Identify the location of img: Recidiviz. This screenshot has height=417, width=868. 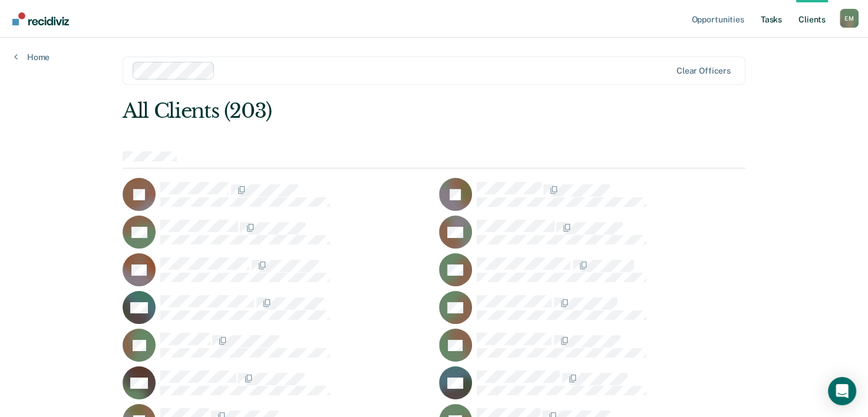
(40, 19).